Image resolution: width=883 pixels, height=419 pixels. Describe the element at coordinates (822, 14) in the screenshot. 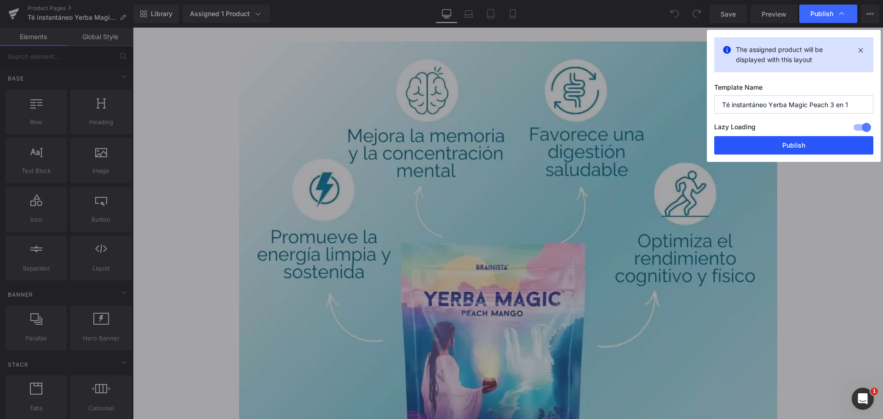

I see `span: Publish` at that location.